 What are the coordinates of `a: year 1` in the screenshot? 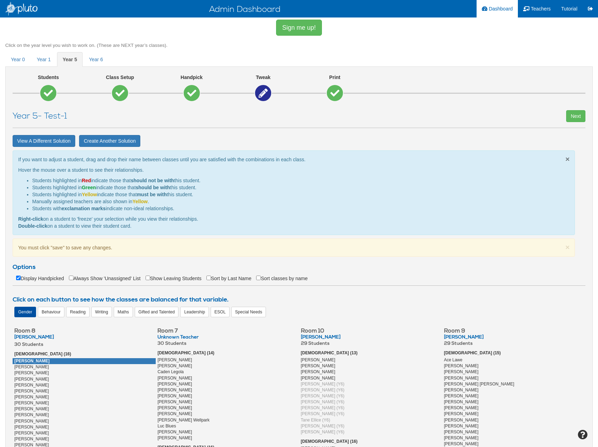 It's located at (44, 60).